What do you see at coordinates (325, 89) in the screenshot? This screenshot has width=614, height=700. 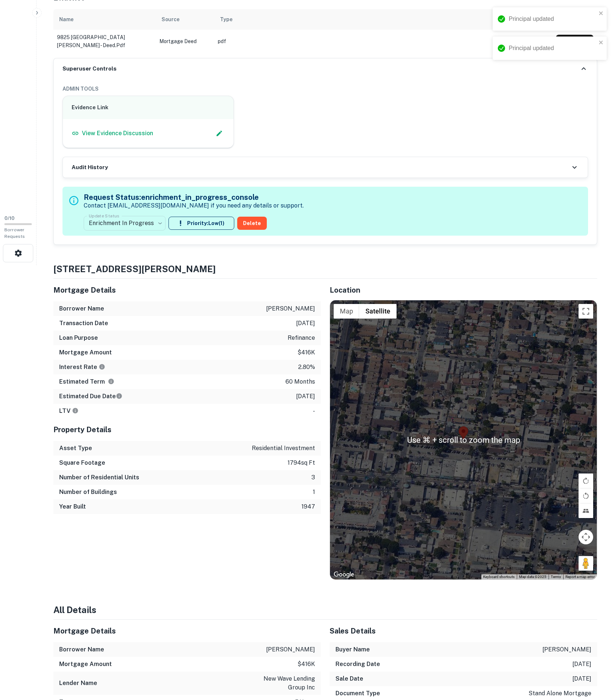 I see `h6: ADMIN TOOLS` at bounding box center [325, 89].